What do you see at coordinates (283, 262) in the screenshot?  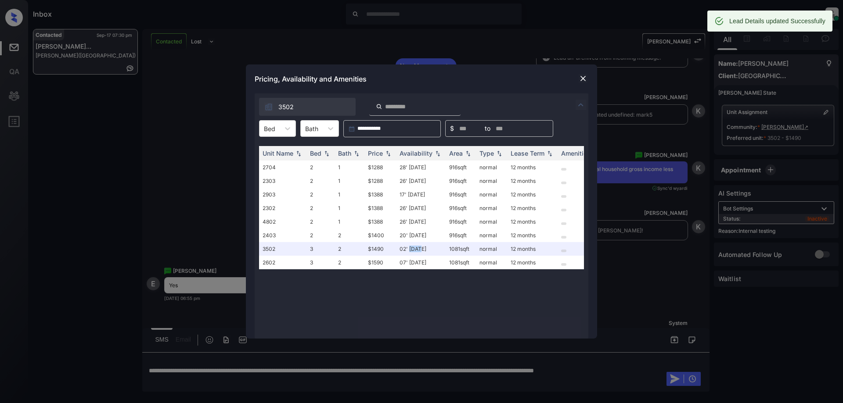 I see `td: 2602` at bounding box center [283, 262].